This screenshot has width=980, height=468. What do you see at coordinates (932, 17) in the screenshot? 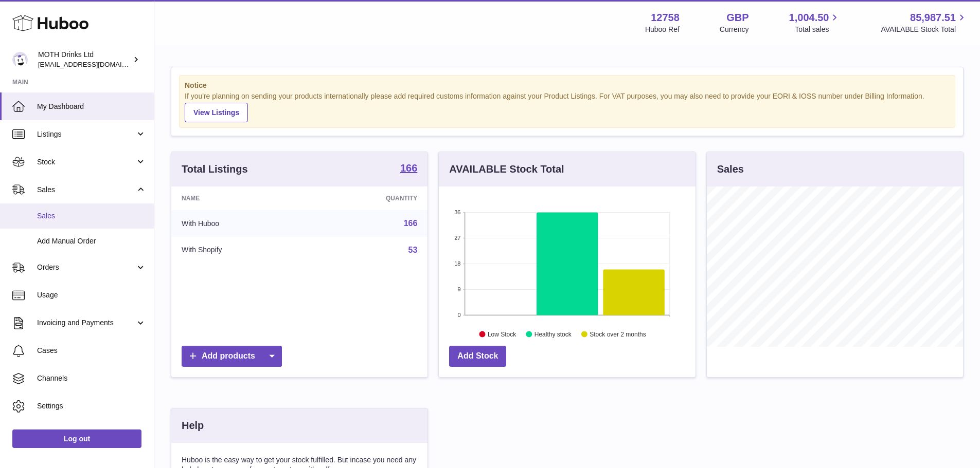
I see `span: 85,987.51` at bounding box center [932, 17].